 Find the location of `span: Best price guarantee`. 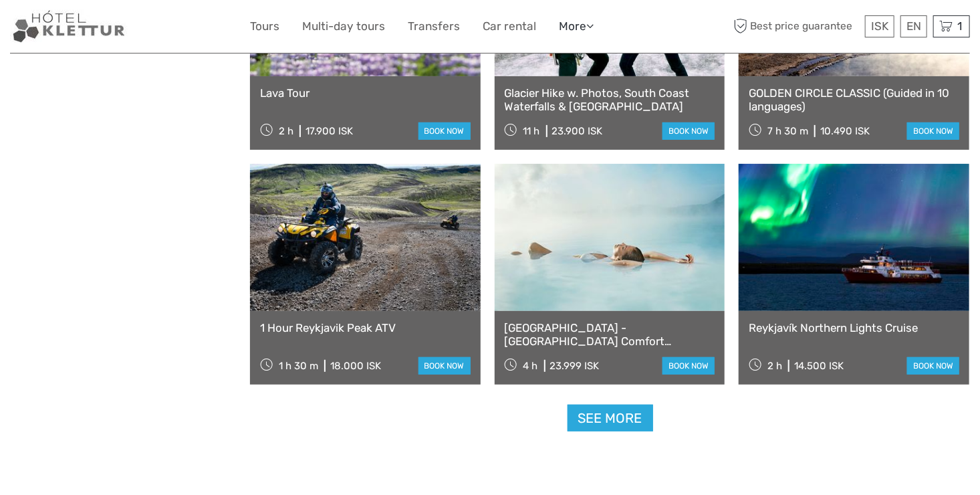

span: Best price guarantee is located at coordinates (795, 26).